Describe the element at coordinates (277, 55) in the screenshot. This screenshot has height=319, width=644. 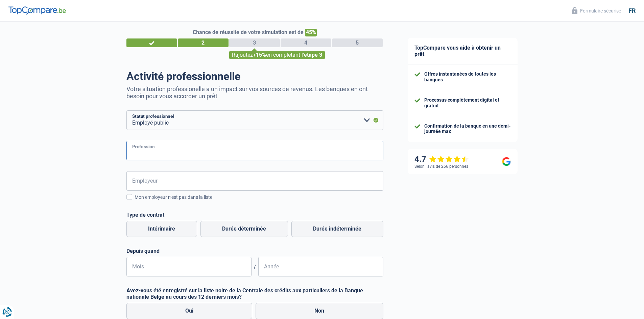
I see `div: Rajoutez en complétant l'` at that location.